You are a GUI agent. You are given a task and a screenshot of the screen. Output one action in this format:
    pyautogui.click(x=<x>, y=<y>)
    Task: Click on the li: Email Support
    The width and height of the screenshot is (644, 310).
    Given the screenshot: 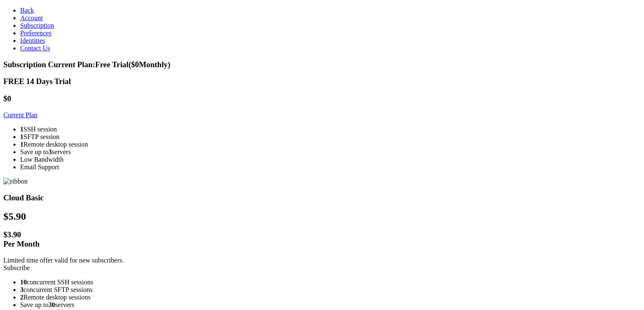 What is the action you would take?
    pyautogui.click(x=331, y=167)
    